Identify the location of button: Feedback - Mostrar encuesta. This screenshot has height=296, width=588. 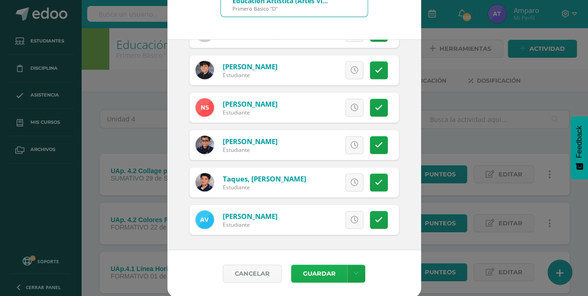
(579, 148).